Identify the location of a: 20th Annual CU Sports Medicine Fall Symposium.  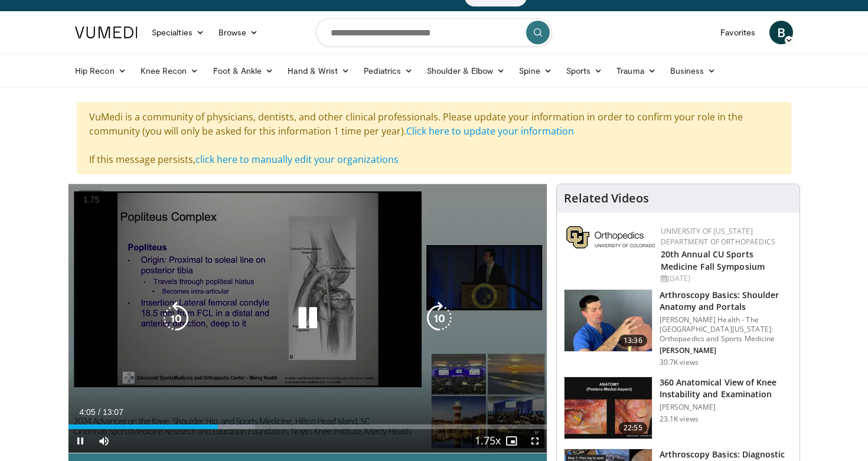
(713, 260).